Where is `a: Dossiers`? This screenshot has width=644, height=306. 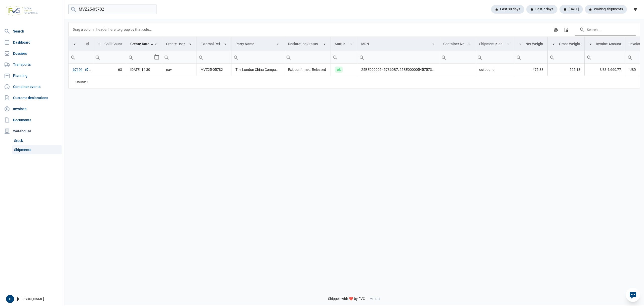 a: Dossiers is located at coordinates (32, 54).